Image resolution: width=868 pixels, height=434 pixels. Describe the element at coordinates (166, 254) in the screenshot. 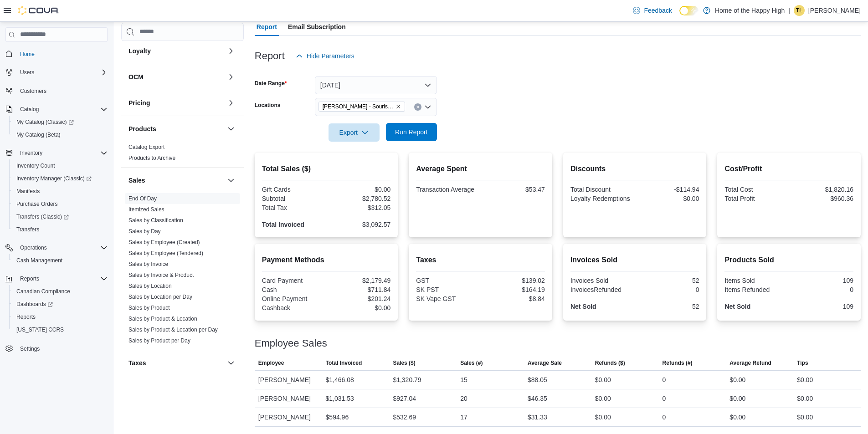

I see `span: Sales by Employee (Tendered)` at that location.